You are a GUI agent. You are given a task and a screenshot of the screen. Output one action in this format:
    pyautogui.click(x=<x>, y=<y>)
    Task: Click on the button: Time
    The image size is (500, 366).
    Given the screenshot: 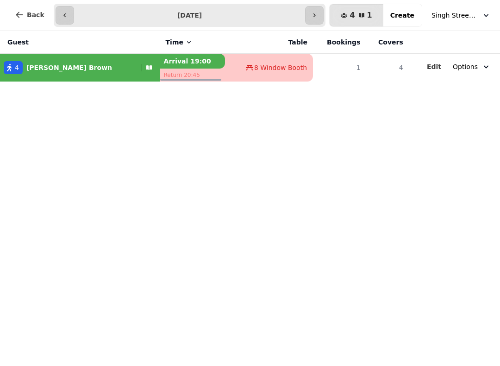 What is the action you would take?
    pyautogui.click(x=179, y=42)
    